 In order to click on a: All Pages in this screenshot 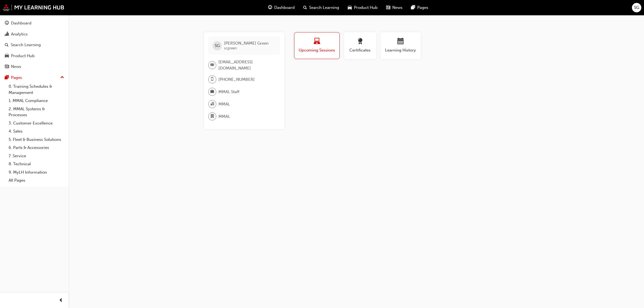, I will do `click(36, 180)`.